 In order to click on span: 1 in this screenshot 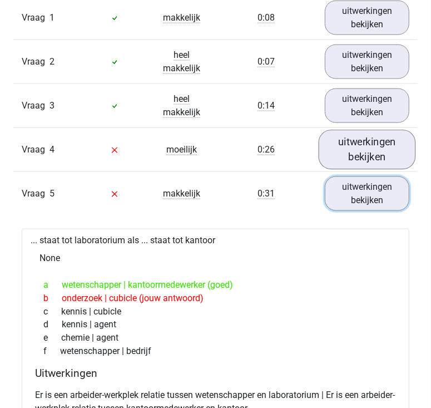, I will do `click(52, 17)`.